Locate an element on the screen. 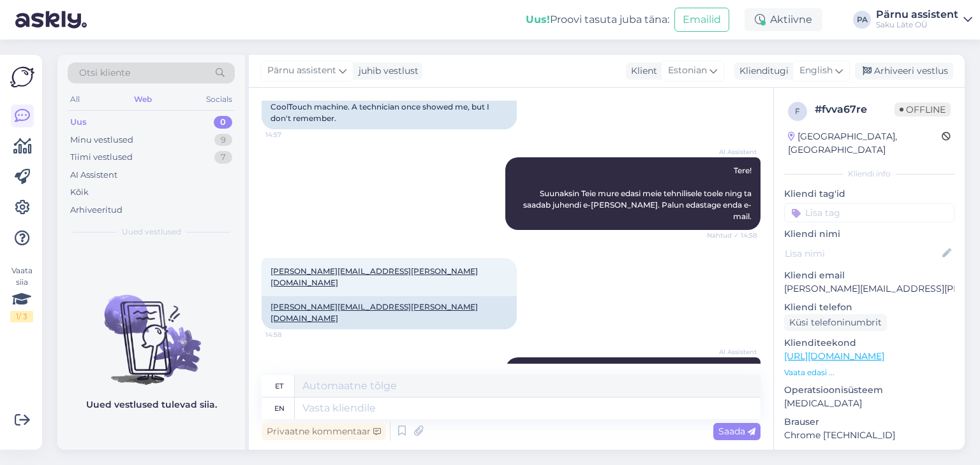 This screenshot has width=980, height=465. div: Klienditugi is located at coordinates (761, 71).